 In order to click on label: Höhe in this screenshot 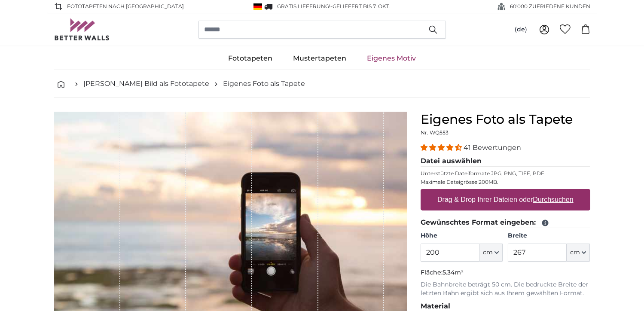, I will do `click(462, 236)`.